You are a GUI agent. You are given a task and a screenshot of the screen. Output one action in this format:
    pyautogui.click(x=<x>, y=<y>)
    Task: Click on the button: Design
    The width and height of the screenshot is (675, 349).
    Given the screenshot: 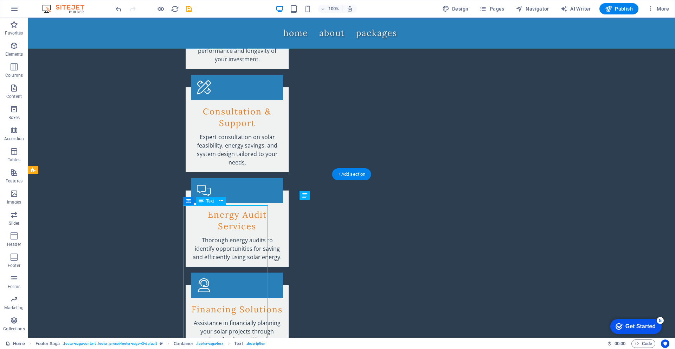 What is the action you would take?
    pyautogui.click(x=455, y=9)
    